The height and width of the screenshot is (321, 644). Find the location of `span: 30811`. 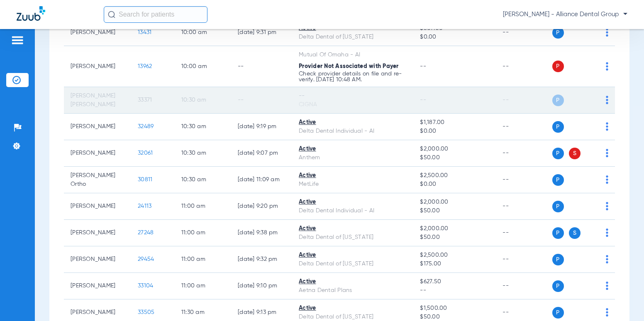

span: 30811 is located at coordinates (145, 180).